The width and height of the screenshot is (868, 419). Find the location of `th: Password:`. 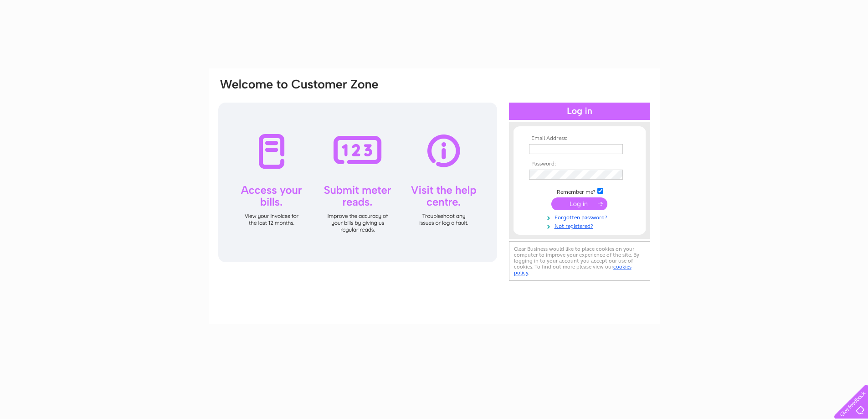

th: Password: is located at coordinates (580, 164).